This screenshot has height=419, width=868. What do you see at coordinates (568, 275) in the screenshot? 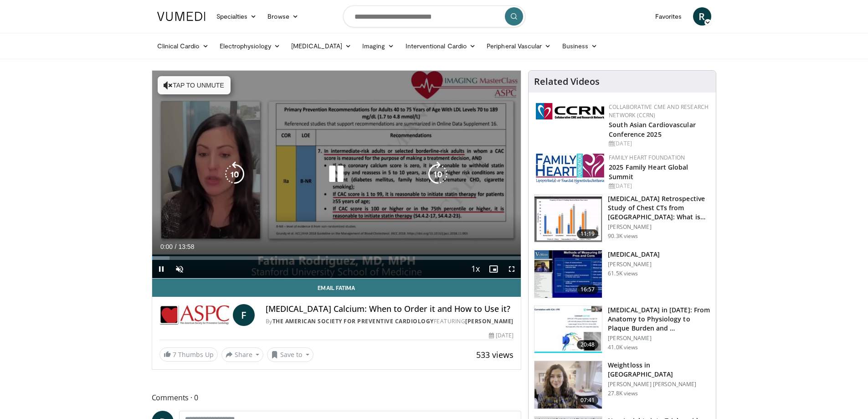
I see `img: a92b9a22-396b-4790-a2bb-5028b5f4e720.150x105_q85_crop-smart_upscale.jpg` at bounding box center [568, 275].